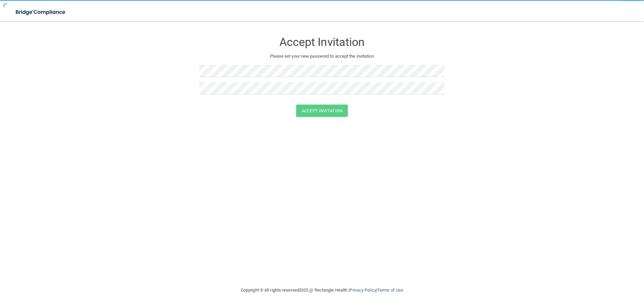  What do you see at coordinates (322, 111) in the screenshot?
I see `button: Accept Invitation` at bounding box center [322, 111].